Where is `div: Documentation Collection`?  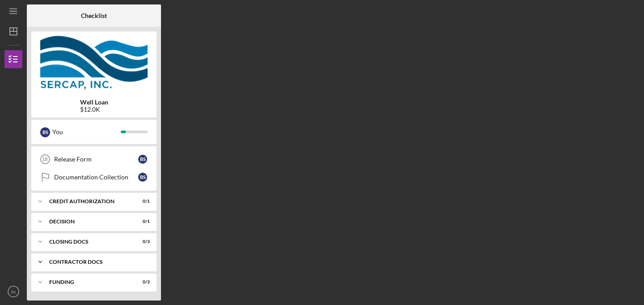 div: Documentation Collection is located at coordinates (96, 177).